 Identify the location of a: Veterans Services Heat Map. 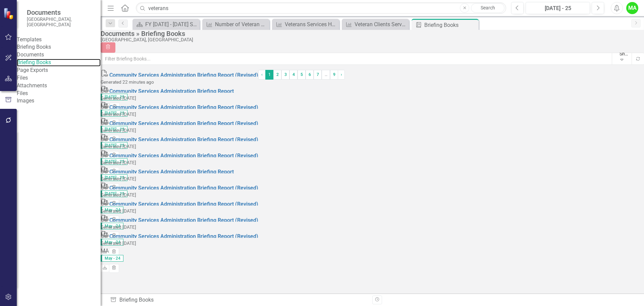
(306, 24).